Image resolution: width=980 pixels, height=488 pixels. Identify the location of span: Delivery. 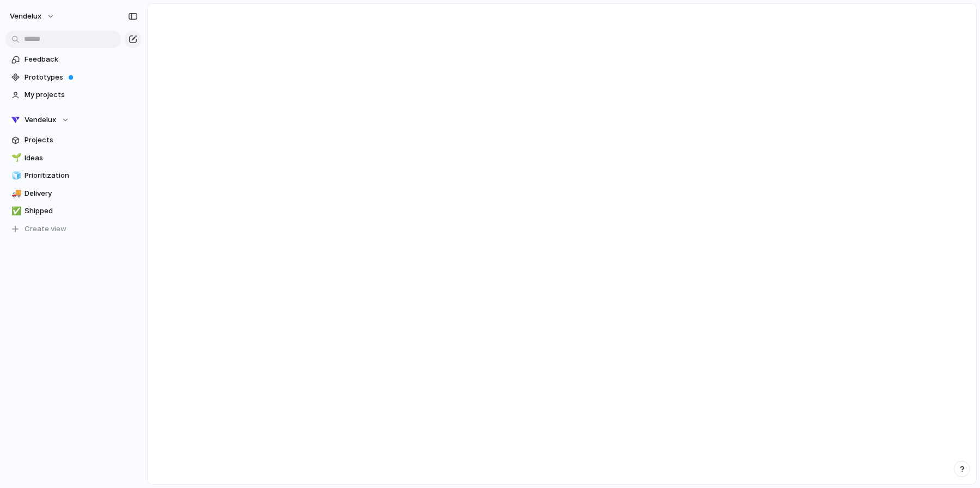
(81, 194).